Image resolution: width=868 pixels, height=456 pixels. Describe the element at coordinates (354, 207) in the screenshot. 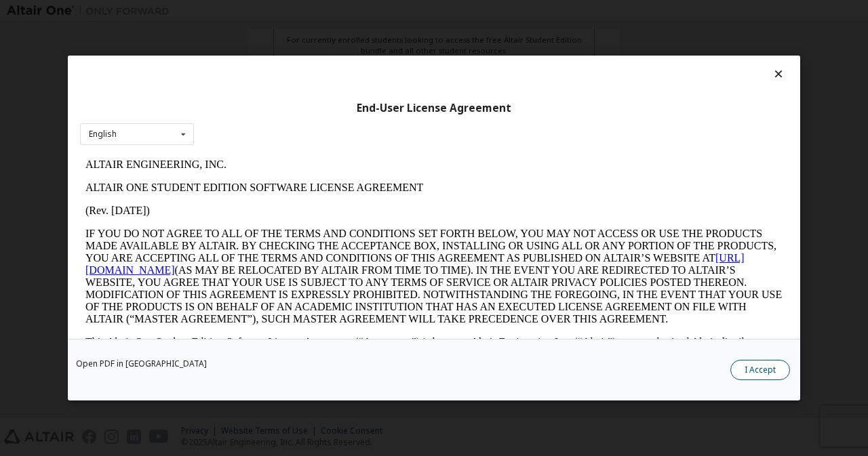

I see `p: This Altair One Student Edition Software License Agreement (“Agreement”) is between Altair Engine...` at that location.